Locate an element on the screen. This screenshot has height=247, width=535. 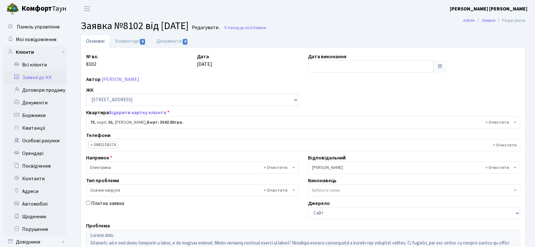
a: Мої повідомлення is located at coordinates (35, 40).